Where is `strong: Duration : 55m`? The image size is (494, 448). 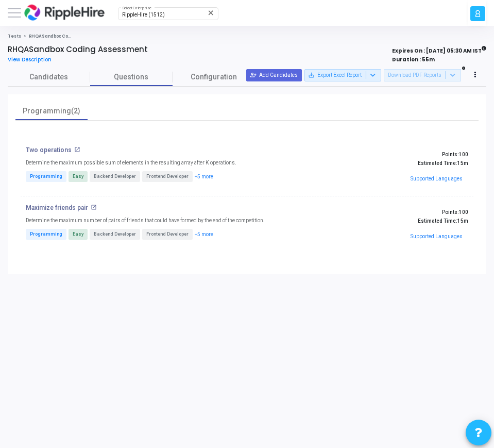 strong: Duration : 55m is located at coordinates (413, 59).